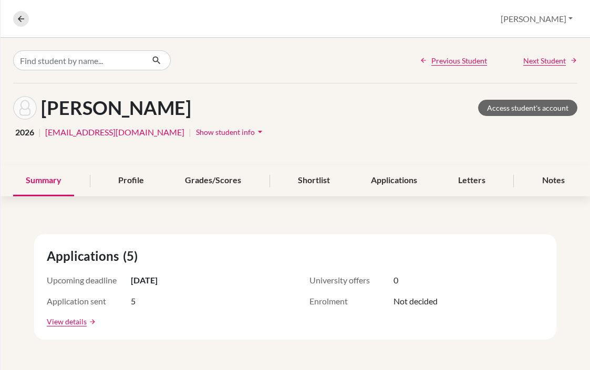 The width and height of the screenshot is (590, 370). Describe the element at coordinates (25, 108) in the screenshot. I see `img: Sherine Bahri's avatar` at that location.